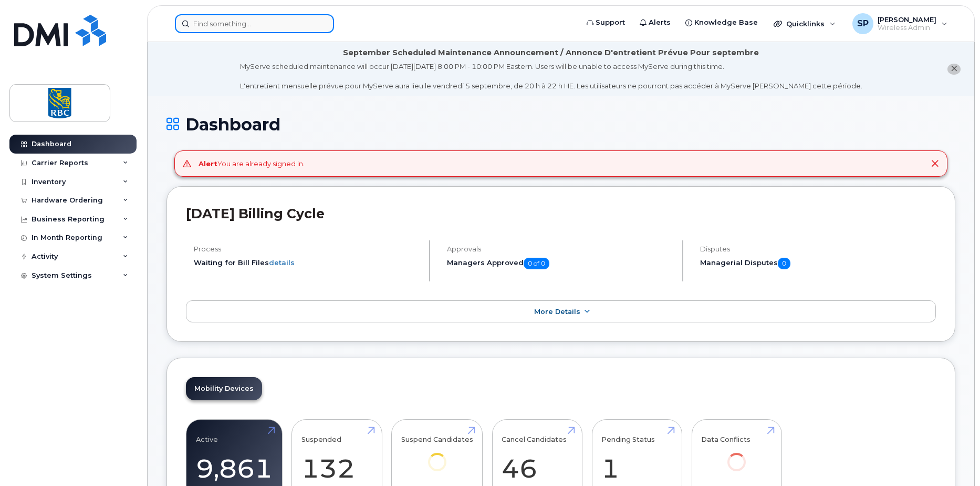 This screenshot has width=980, height=486. Describe the element at coordinates (560, 249) in the screenshot. I see `h4: Approvals` at that location.